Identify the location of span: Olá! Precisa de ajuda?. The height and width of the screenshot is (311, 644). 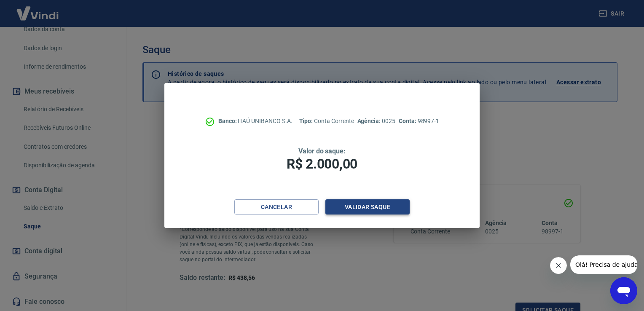
(38, 9).